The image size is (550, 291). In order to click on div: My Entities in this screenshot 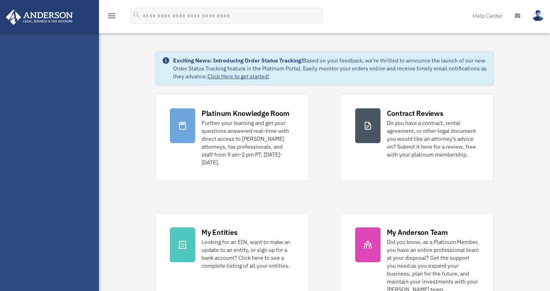, I will do `click(219, 232)`.